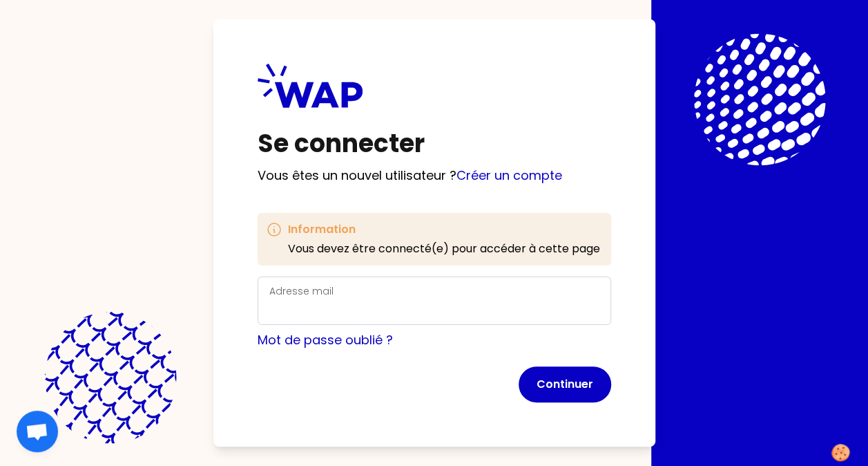  What do you see at coordinates (445, 230) in the screenshot?
I see `h3: Information` at bounding box center [445, 230].